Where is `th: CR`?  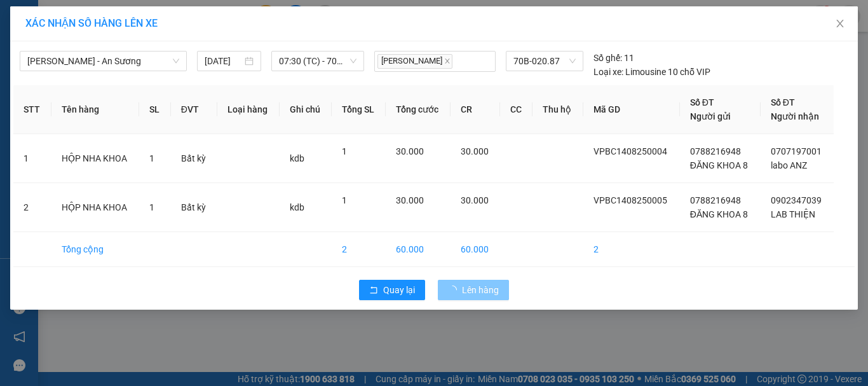 th: CR is located at coordinates (476, 110).